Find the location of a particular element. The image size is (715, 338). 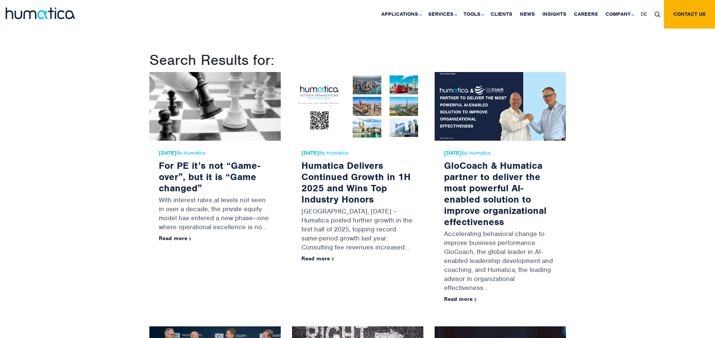

h1: Search Results for: is located at coordinates (358, 60).